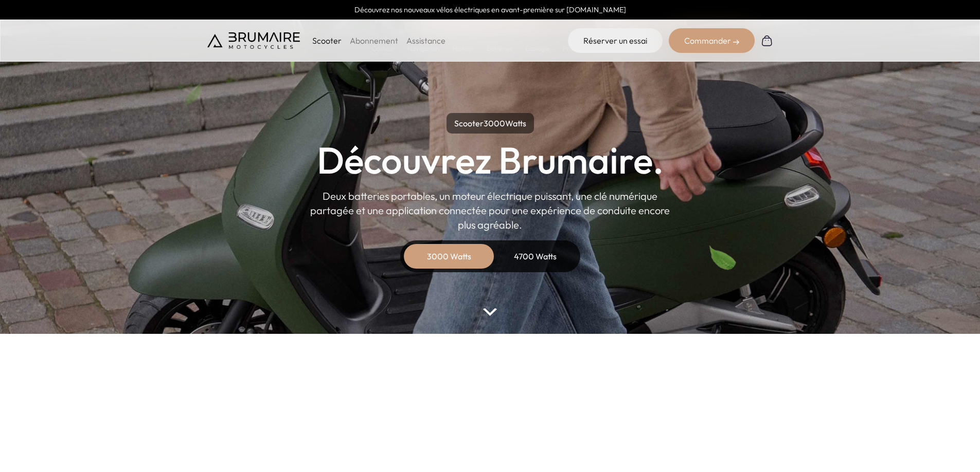  What do you see at coordinates (711, 40) in the screenshot?
I see `div: Commander` at bounding box center [711, 40].